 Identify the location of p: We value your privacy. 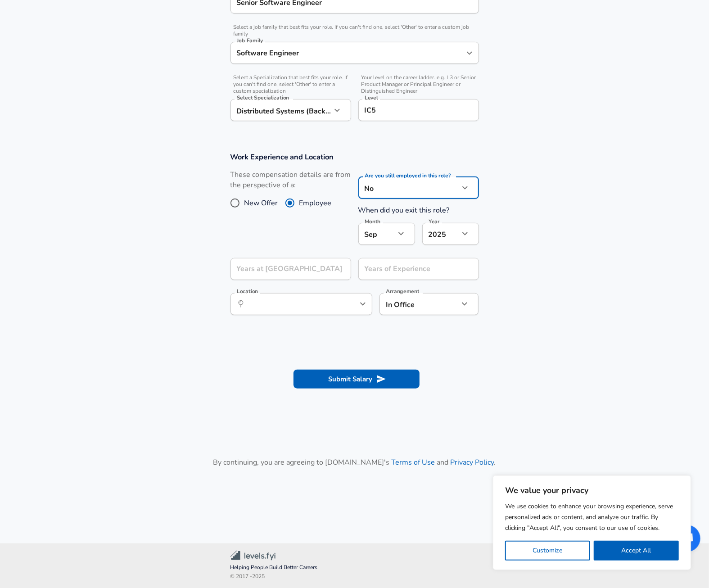
(592, 490).